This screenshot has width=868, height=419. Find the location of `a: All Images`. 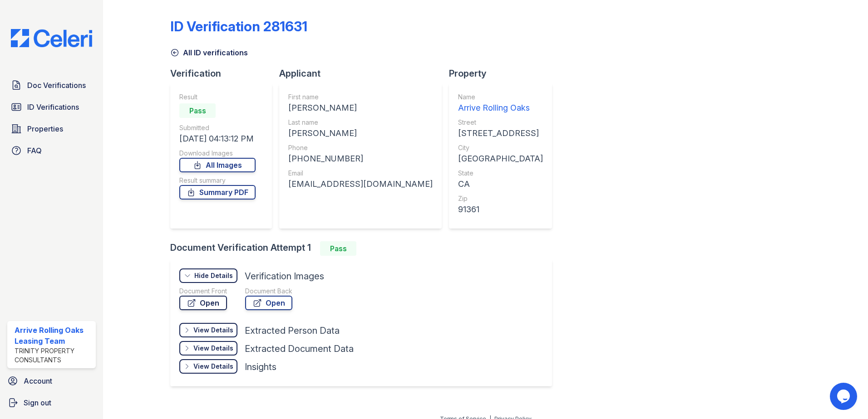

a: All Images is located at coordinates (218, 165).